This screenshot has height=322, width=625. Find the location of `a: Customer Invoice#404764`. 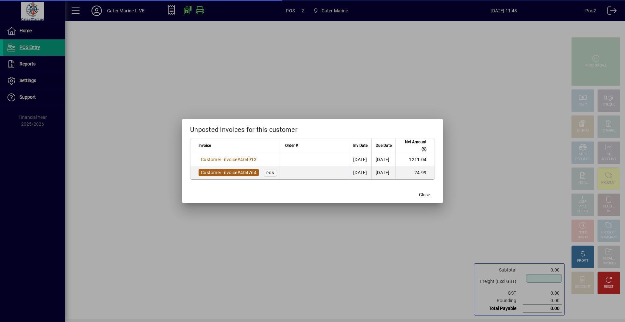

a: Customer Invoice#404764 is located at coordinates (228, 172).